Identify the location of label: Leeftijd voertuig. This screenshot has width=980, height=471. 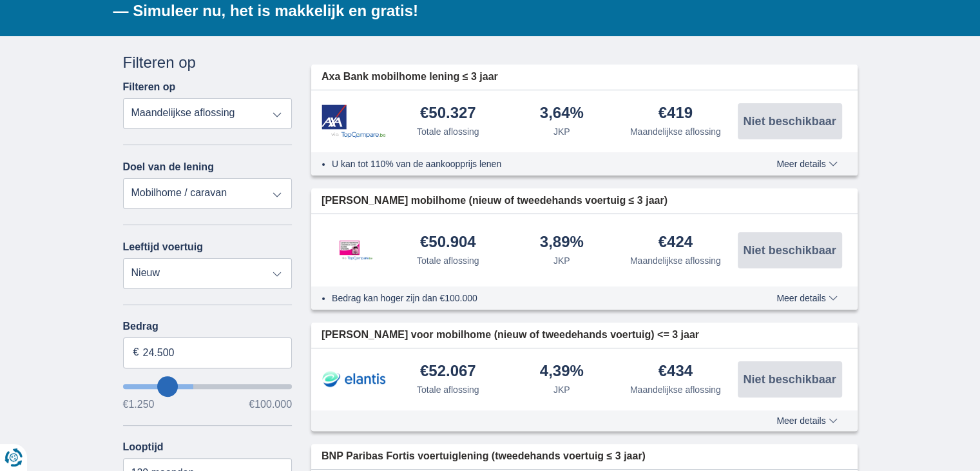
(163, 247).